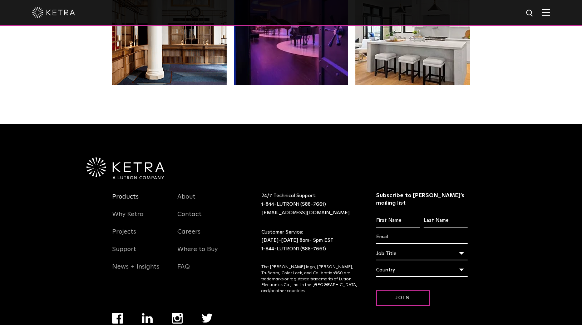 The image size is (582, 325). What do you see at coordinates (186, 201) in the screenshot?
I see `a: About` at bounding box center [186, 201].